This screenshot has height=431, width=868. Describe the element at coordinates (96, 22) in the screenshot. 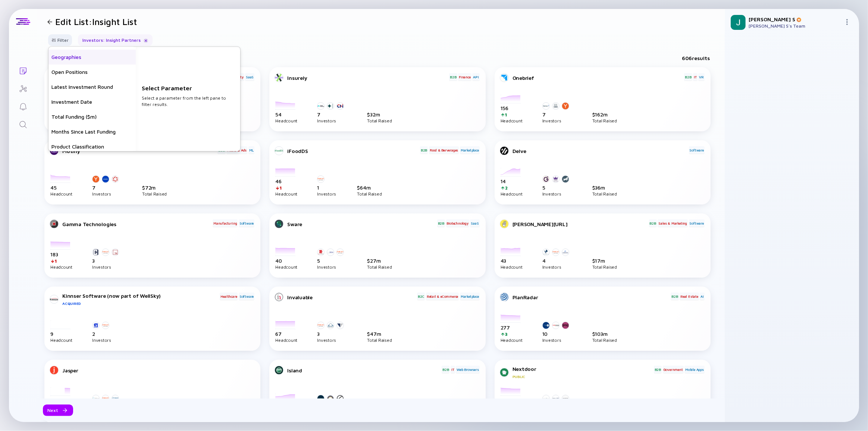

I see `h1: Edit List: Insight List` at that location.